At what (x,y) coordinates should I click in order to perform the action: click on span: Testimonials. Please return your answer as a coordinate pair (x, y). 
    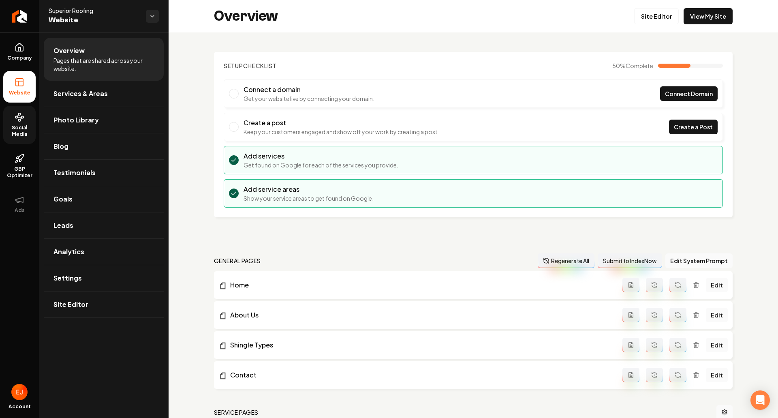
    Looking at the image, I should click on (75, 173).